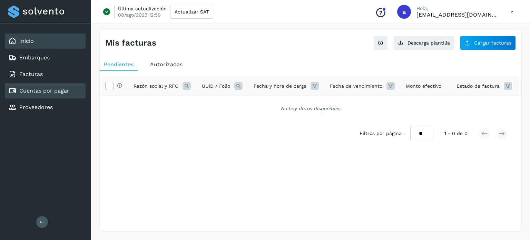  I want to click on p: Hola,, so click(458, 8).